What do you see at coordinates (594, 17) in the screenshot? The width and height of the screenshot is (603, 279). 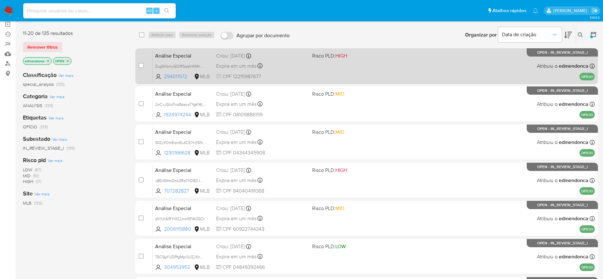 I see `span: 3.163.0` at bounding box center [594, 17].